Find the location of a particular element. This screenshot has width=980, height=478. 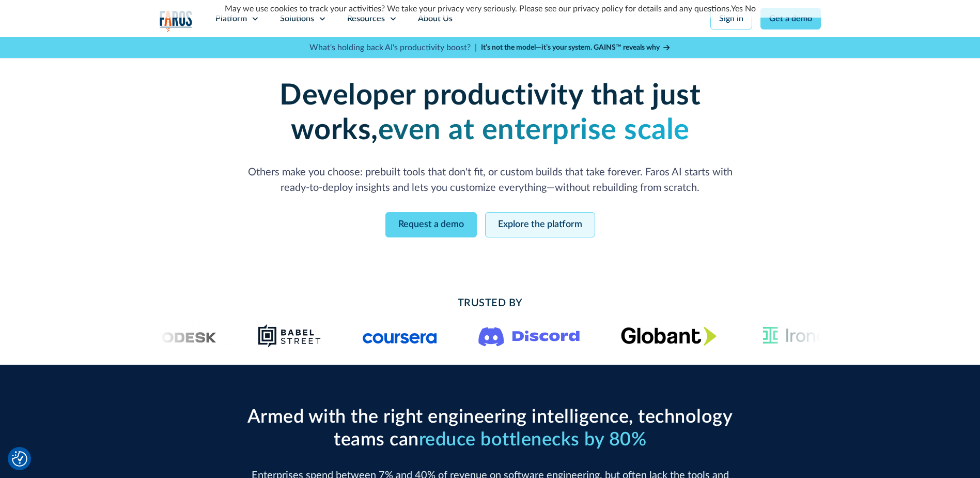

img: Globant's logo is located at coordinates (669, 336).